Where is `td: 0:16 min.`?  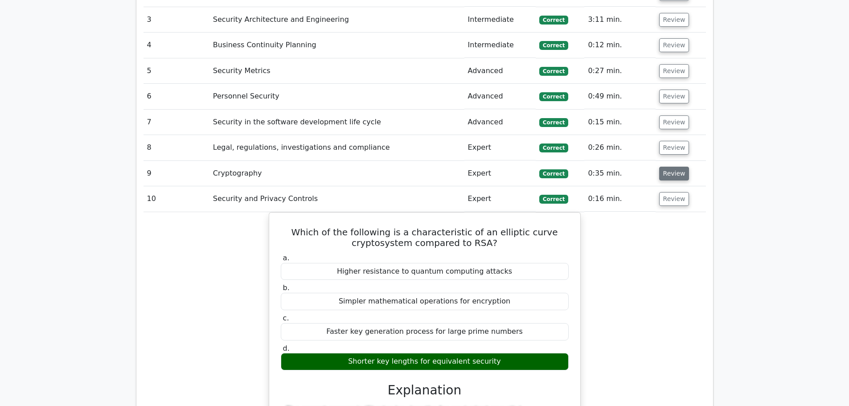 td: 0:16 min. is located at coordinates (619, 199).